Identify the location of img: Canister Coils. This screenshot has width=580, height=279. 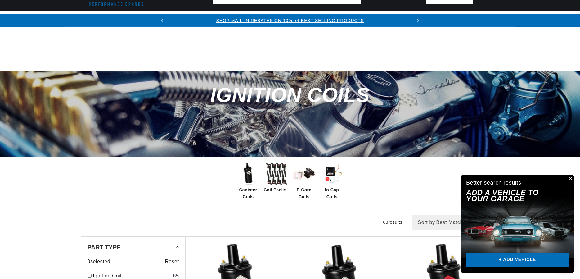
(248, 174).